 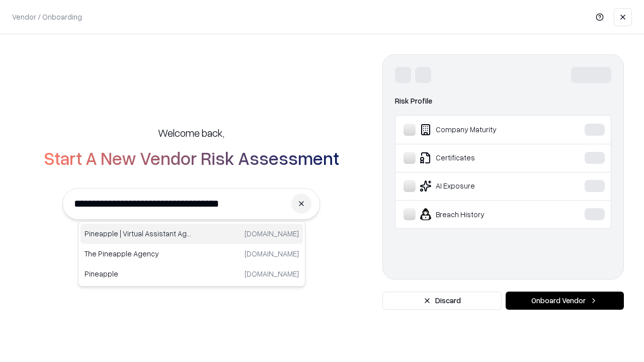 What do you see at coordinates (138, 273) in the screenshot?
I see `p: Pineapple` at bounding box center [138, 273].